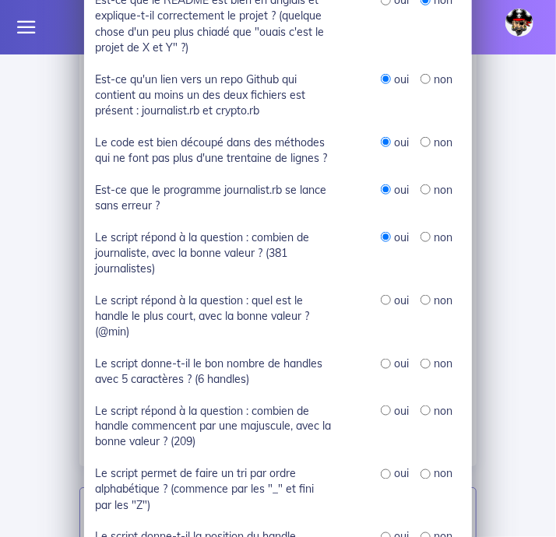 This screenshot has height=537, width=556. What do you see at coordinates (213, 490) in the screenshot?
I see `label: Le script permet de faire un tri par ordre alphabétique ? (commence par les "_" et fini par les "Z")` at bounding box center [213, 490].